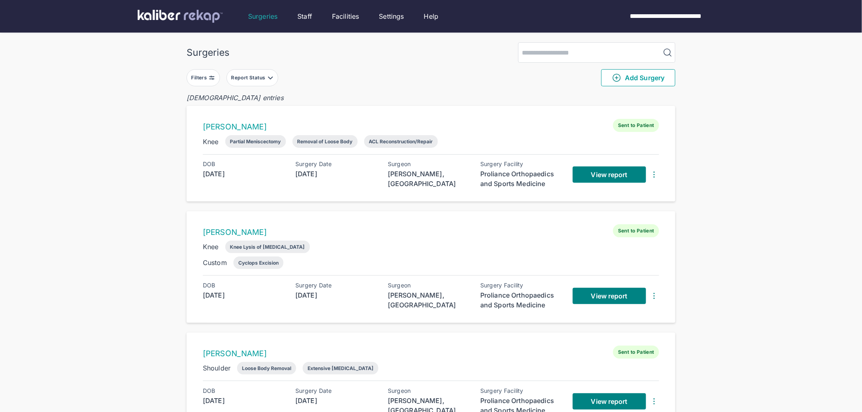 This screenshot has height=412, width=862. I want to click on div: Cyclops Excision, so click(258, 263).